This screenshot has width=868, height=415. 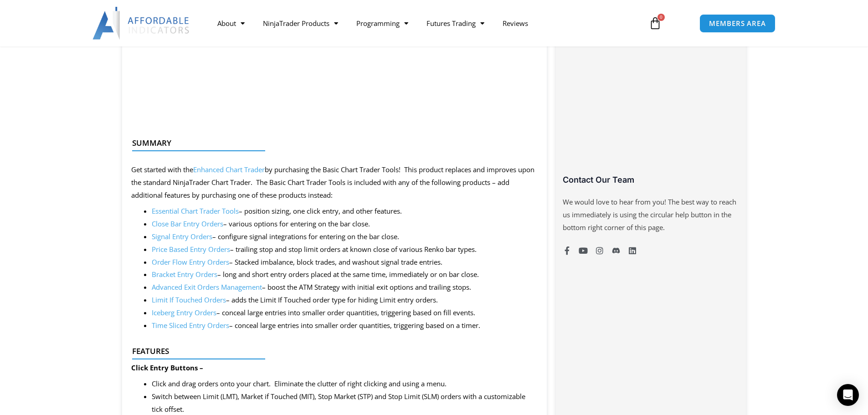 I want to click on li: – Stacked imbalance, block trades, and washout signal trade entries., so click(x=345, y=262).